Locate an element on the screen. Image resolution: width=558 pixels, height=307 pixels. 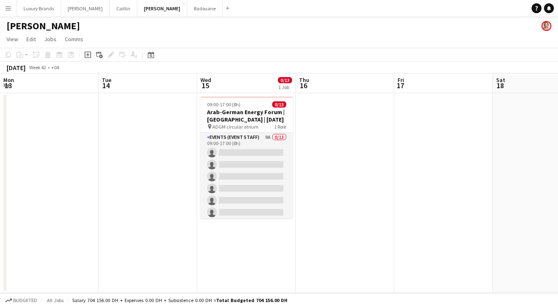
span: 1 Role is located at coordinates (280, 127).